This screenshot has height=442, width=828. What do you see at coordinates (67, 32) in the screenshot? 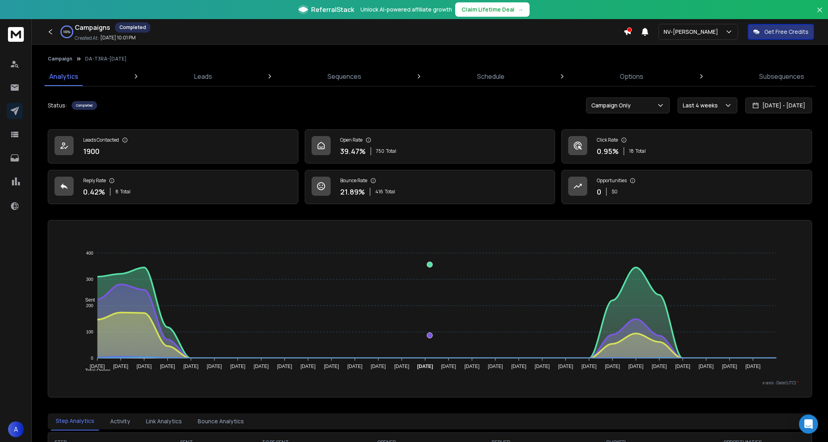
I see `p: 100 %` at bounding box center [67, 32].